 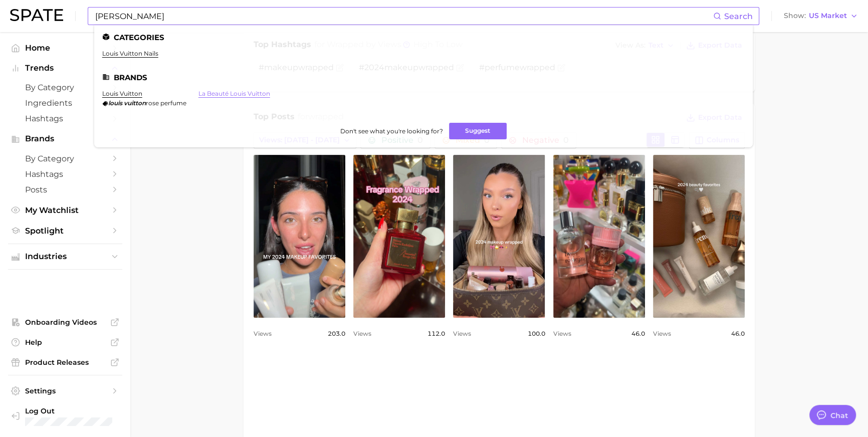 I want to click on a: la beauté louis vuitton, so click(x=234, y=94).